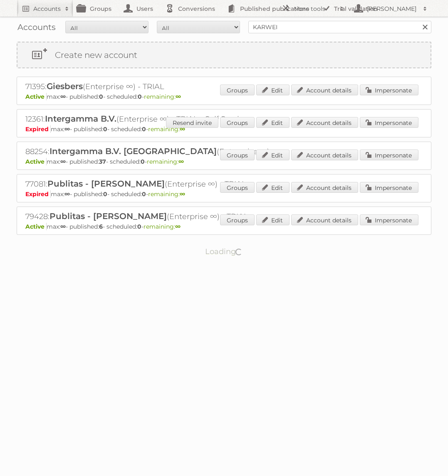  What do you see at coordinates (101, 227) in the screenshot?
I see `strong: 6` at bounding box center [101, 227].